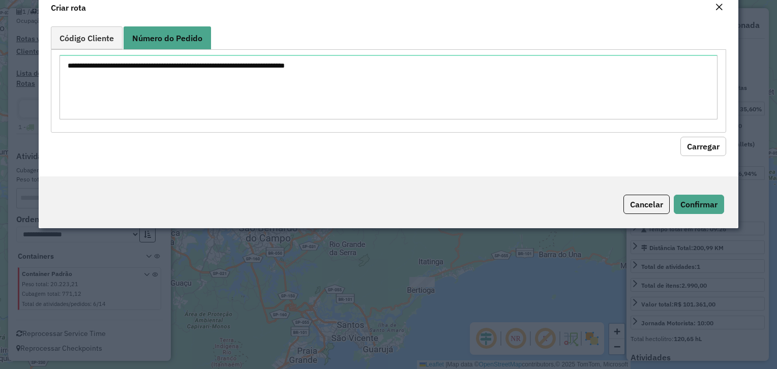  Describe the element at coordinates (167, 38) in the screenshot. I see `span: Número do Pedido` at that location.